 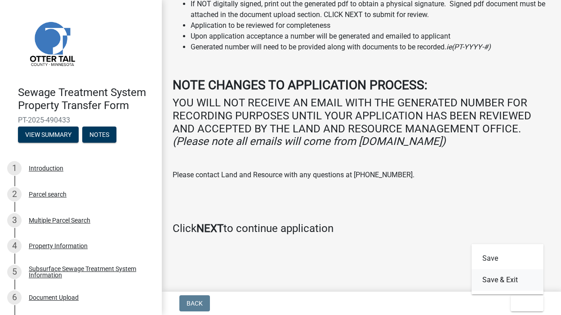 I want to click on button: Save & Exit, so click(x=507, y=280).